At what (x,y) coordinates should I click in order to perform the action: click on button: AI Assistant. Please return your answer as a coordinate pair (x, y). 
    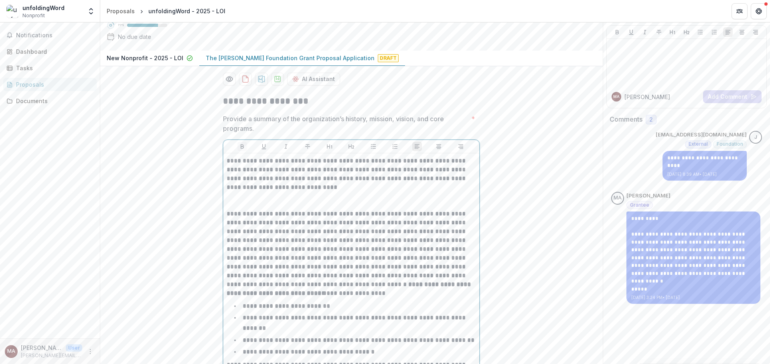
    Looking at the image, I should click on (313, 79).